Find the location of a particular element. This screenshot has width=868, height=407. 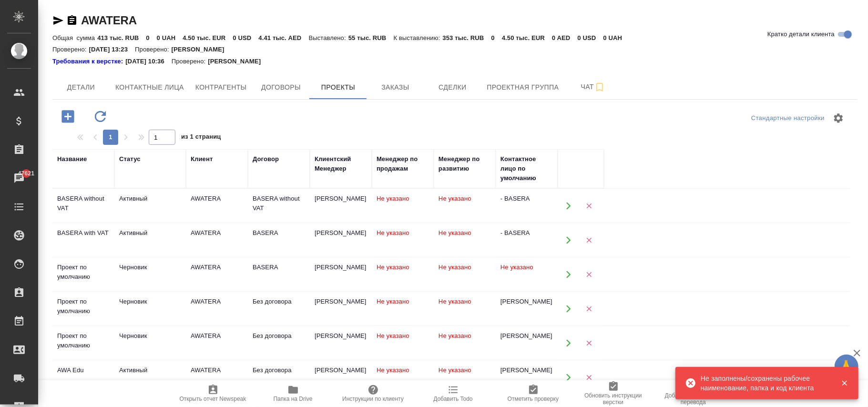

div: Клиентский Менеджер is located at coordinates (341, 164).